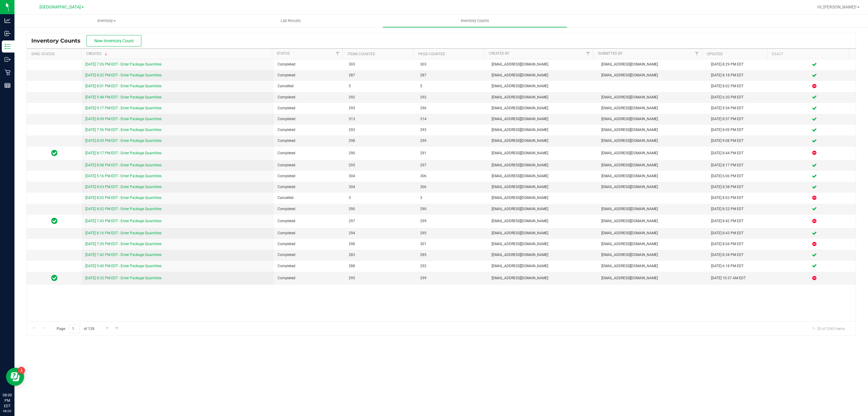 The image size is (868, 416). What do you see at coordinates (7, 46) in the screenshot?
I see `inline-svg: Inventory` at bounding box center [7, 46].